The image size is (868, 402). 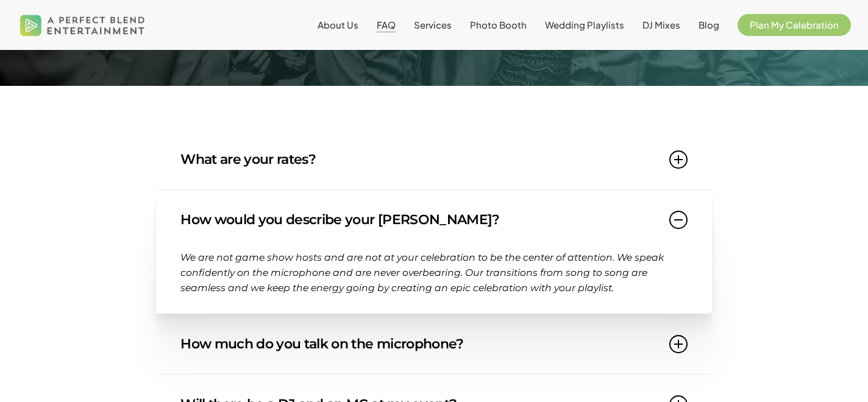 I want to click on span: About Us, so click(x=337, y=24).